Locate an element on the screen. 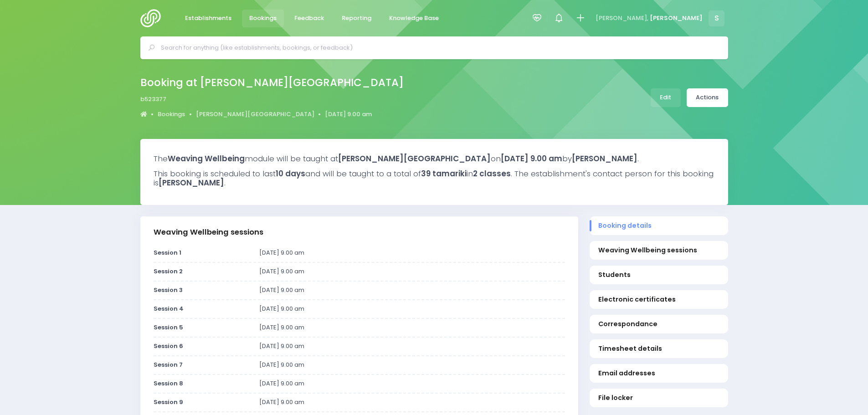 The height and width of the screenshot is (415, 868). strong: 39 tamariki is located at coordinates (444, 173).